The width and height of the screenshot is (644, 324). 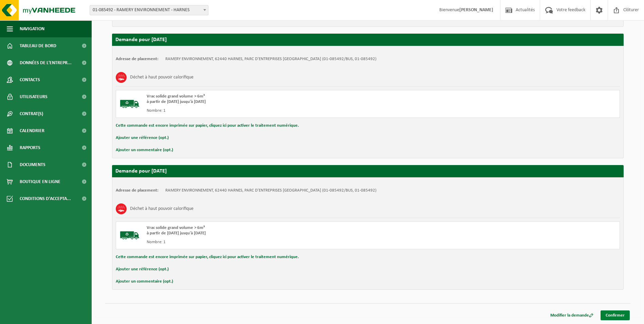 I want to click on span: Contacts, so click(x=30, y=80).